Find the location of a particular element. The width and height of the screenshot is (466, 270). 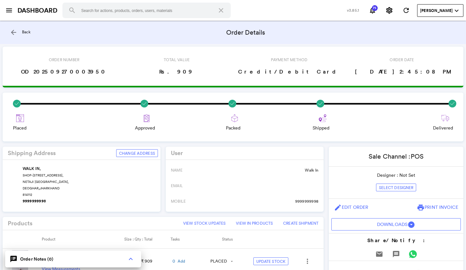

span: Credit/Debit Card is located at coordinates (289, 71).